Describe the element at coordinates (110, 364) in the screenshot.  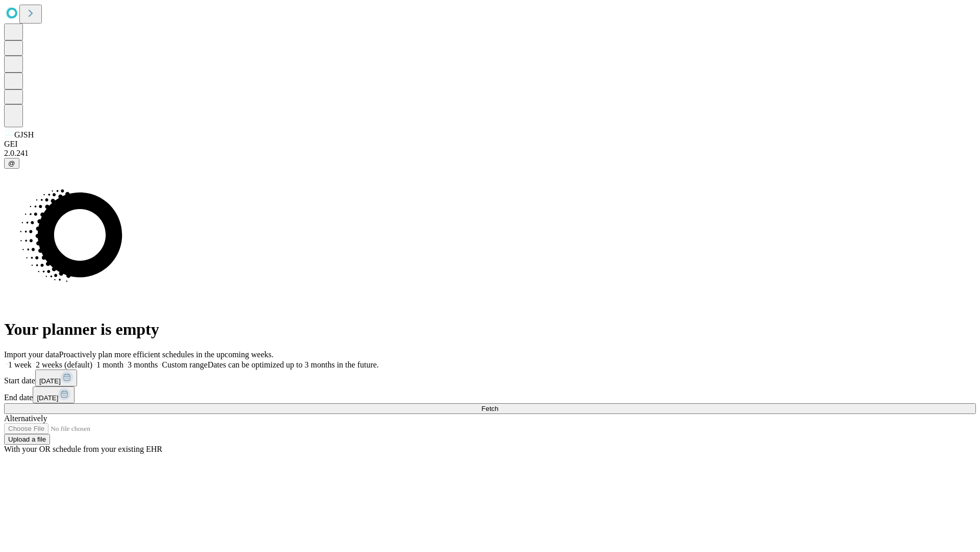
I see `span: 1 month` at that location.